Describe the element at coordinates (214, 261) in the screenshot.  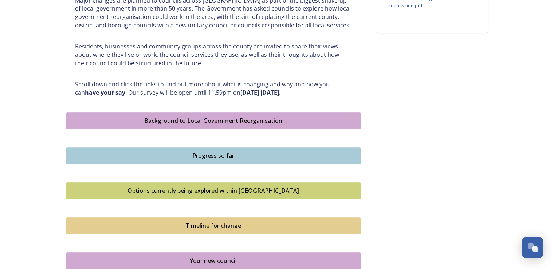
I see `div: Your new council` at that location.